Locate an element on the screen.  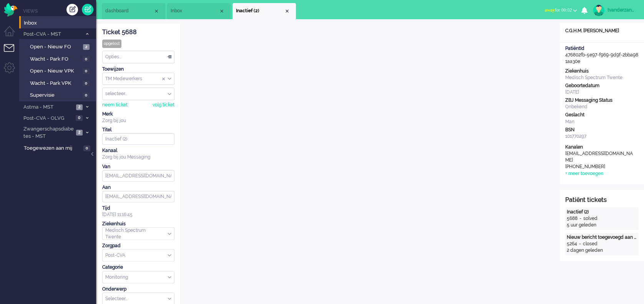
li: Dashboard menu is located at coordinates (13, 34).